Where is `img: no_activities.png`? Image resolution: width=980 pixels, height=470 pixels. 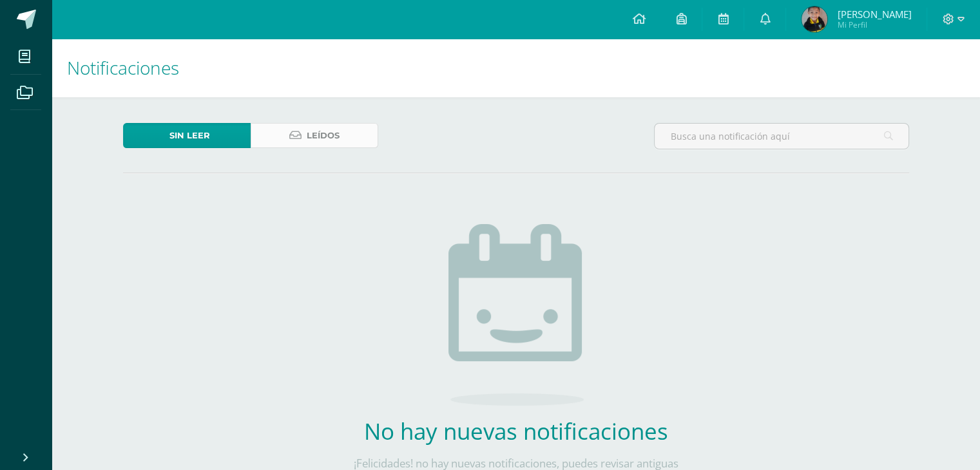 img: no_activities.png is located at coordinates (516, 315).